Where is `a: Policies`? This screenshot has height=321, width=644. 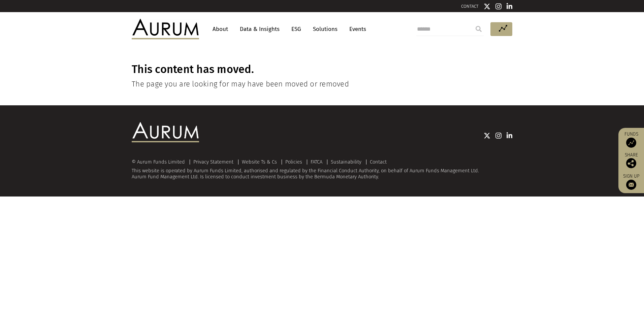 a: Policies is located at coordinates (293, 162).